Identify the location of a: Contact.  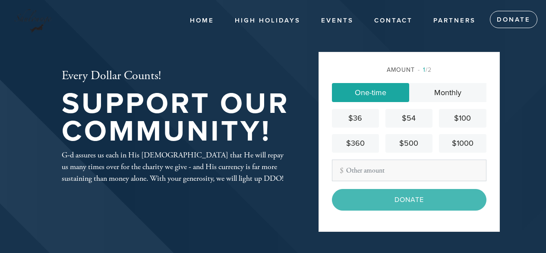
(393, 21).